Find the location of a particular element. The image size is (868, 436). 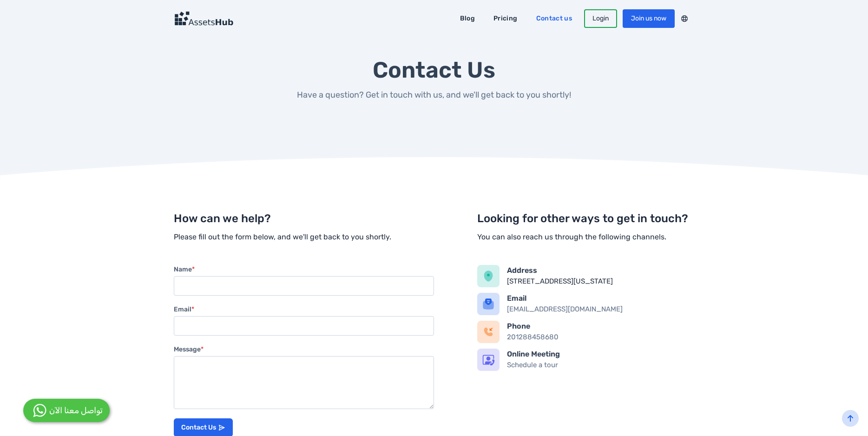

a: Pricing is located at coordinates (505, 19).